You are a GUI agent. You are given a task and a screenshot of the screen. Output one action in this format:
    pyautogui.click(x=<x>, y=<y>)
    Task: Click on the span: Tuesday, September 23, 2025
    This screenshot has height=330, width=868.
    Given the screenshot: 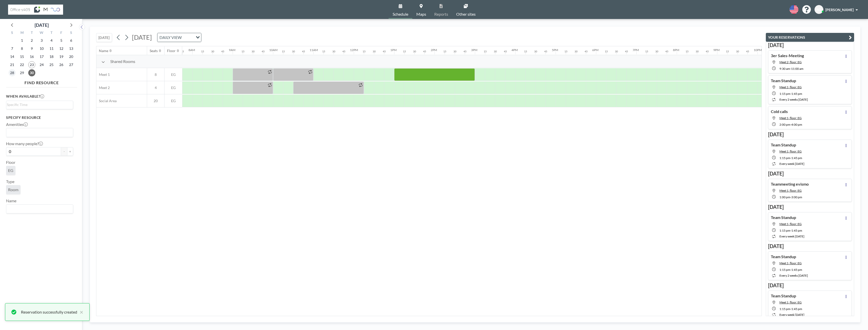 What is the action you would take?
    pyautogui.click(x=32, y=65)
    